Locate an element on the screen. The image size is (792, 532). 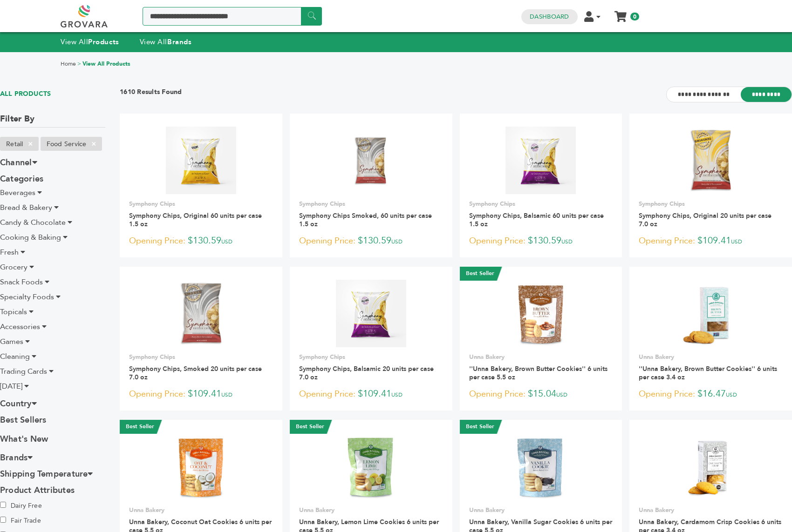
li: Food Service is located at coordinates (71, 144).